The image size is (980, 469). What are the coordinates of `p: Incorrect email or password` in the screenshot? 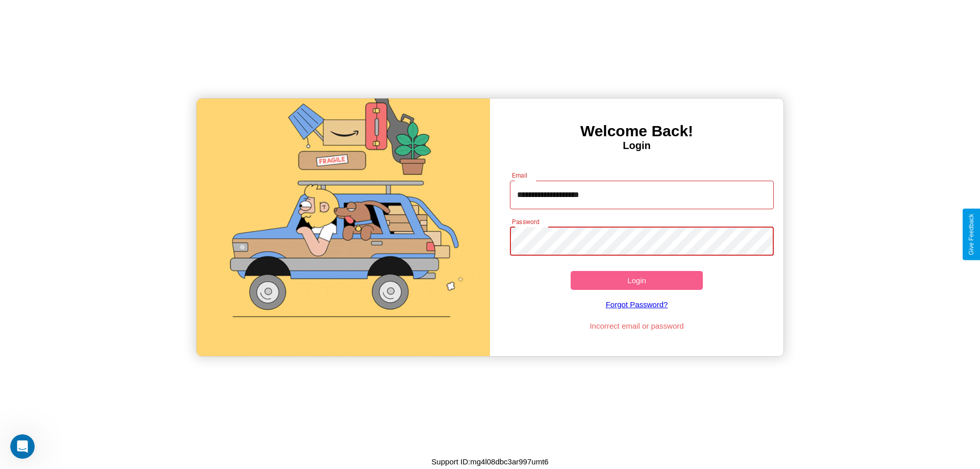 It's located at (637, 326).